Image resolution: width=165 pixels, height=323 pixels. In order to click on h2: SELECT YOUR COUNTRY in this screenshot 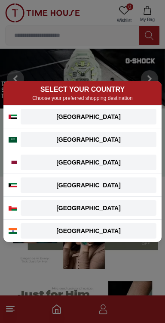, I will do `click(83, 90)`.